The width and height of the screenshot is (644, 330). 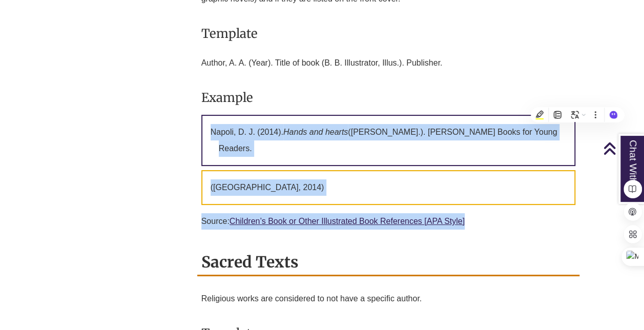 What do you see at coordinates (388, 221) in the screenshot?
I see `p: Source:` at bounding box center [388, 221].